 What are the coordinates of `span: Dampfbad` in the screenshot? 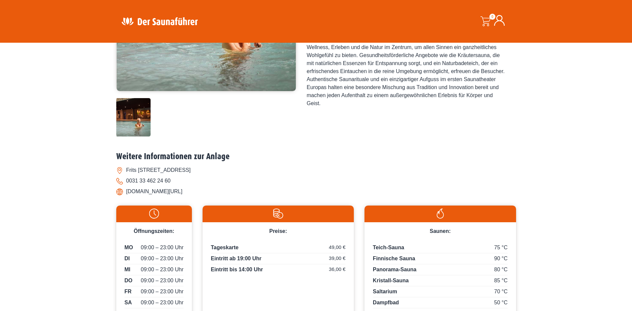 It's located at (386, 302).